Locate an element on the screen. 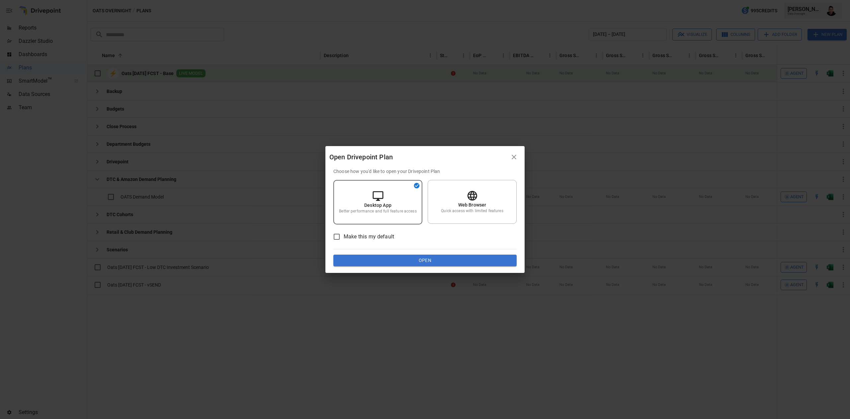 This screenshot has height=419, width=850. p: Quick access with limited features is located at coordinates (472, 211).